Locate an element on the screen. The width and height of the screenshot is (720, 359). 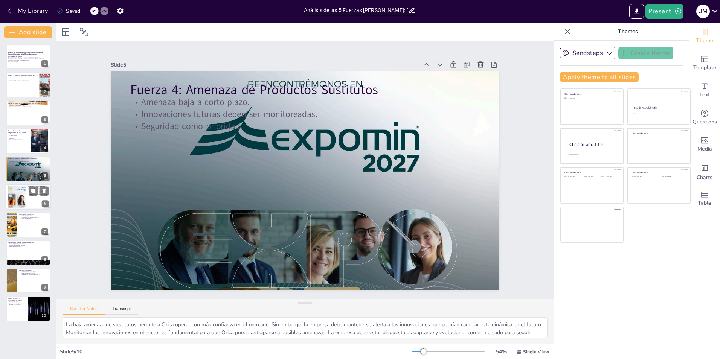
div: Change the overall theme is located at coordinates (705, 36).